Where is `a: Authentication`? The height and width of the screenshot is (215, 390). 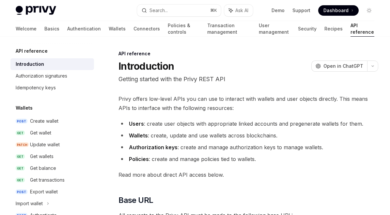
a: Authentication is located at coordinates (84, 29).